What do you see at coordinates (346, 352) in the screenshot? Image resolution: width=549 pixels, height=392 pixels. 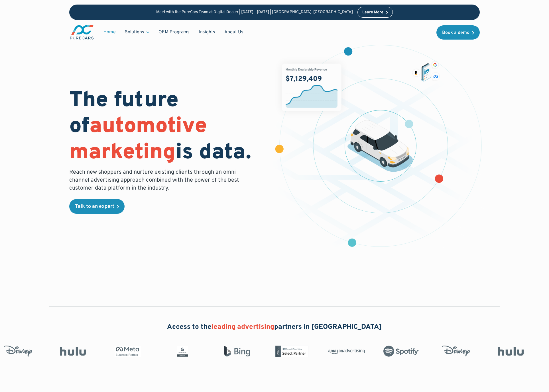 I see `img: Amazon Advertising` at bounding box center [346, 352].